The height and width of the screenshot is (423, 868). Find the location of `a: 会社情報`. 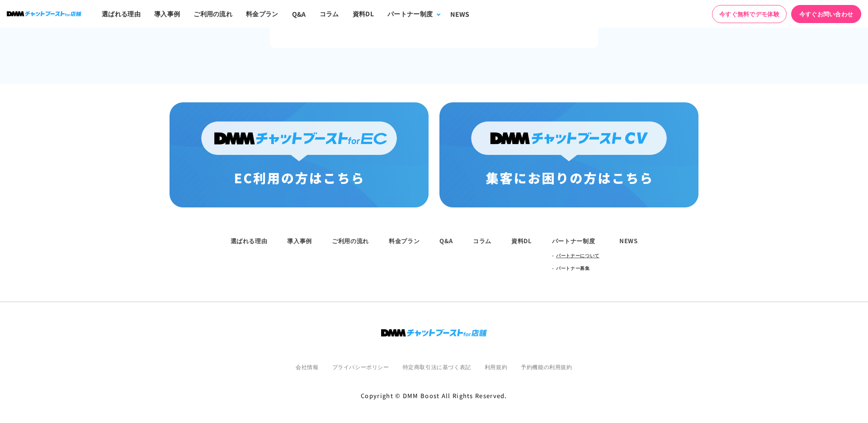

a: 会社情報 is located at coordinates (307, 366).